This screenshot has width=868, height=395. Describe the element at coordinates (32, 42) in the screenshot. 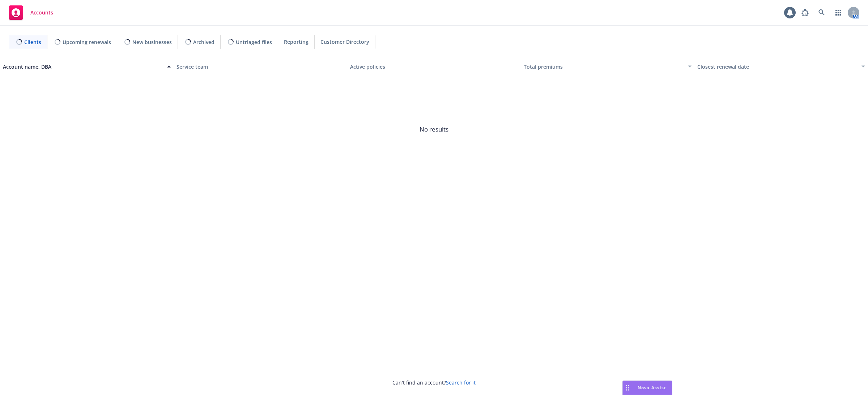

I see `span: Clients` at that location.